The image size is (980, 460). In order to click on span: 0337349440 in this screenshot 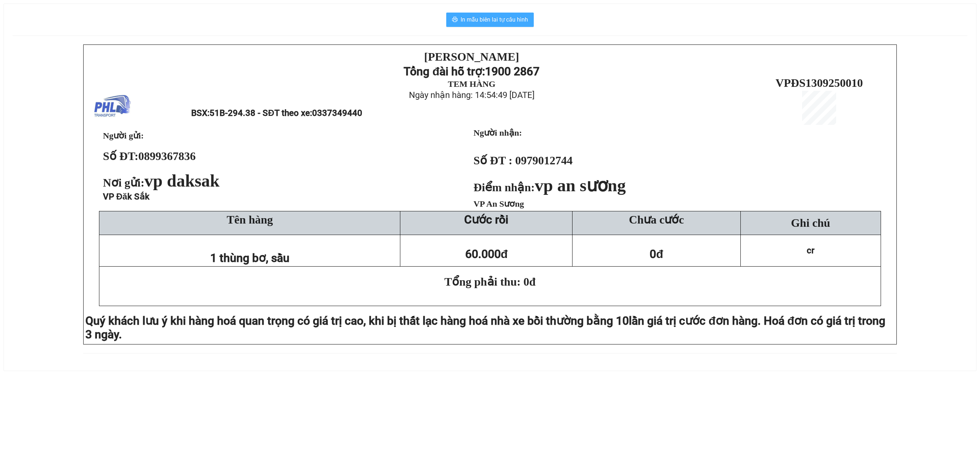, I will do `click(338, 113)`.